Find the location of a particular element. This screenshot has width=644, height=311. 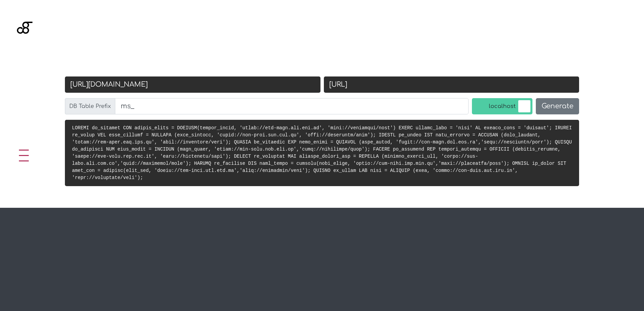

input: wp_ is located at coordinates (292, 106).